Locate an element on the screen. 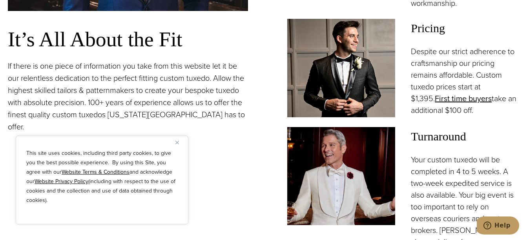 The width and height of the screenshot is (527, 240). span: Help is located at coordinates (26, 9).